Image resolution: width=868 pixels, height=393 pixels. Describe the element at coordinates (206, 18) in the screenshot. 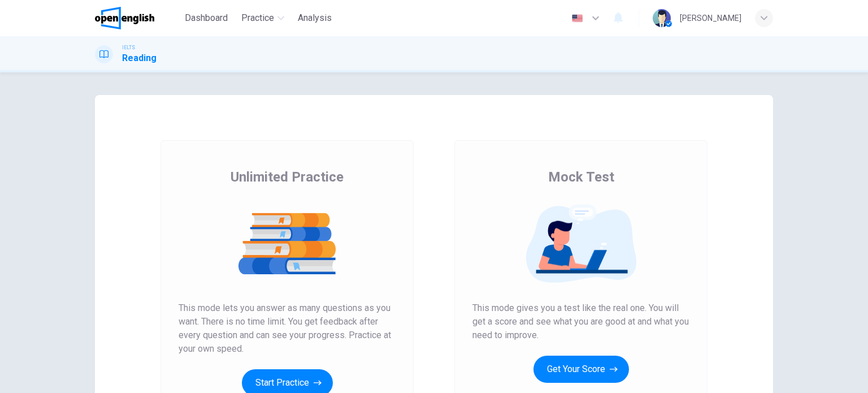

I see `span: Dashboard` at that location.